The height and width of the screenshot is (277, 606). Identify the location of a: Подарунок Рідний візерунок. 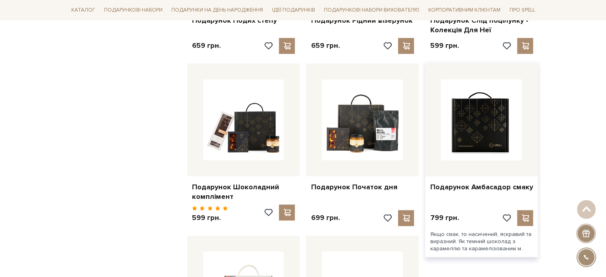
(362, 20).